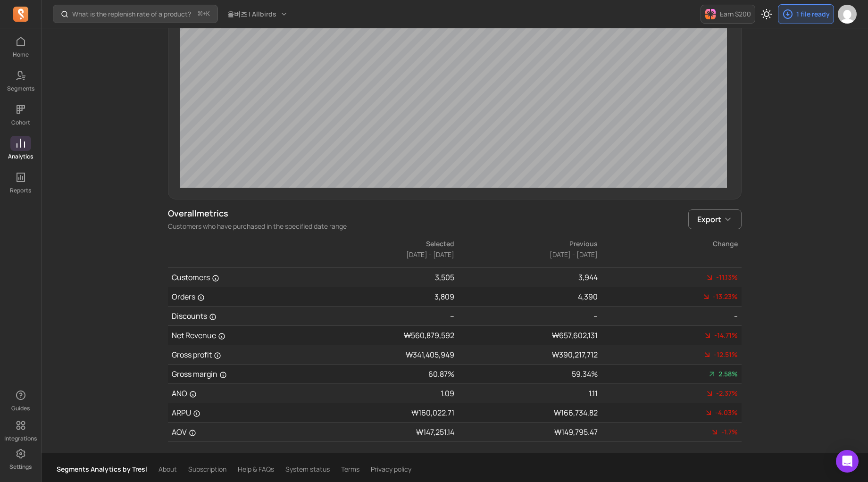 This screenshot has width=868, height=482. Describe the element at coordinates (709, 219) in the screenshot. I see `span: Export` at that location.